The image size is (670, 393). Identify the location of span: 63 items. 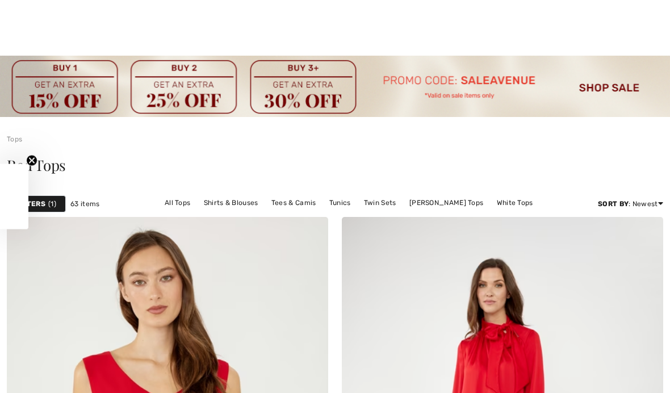
(85, 204).